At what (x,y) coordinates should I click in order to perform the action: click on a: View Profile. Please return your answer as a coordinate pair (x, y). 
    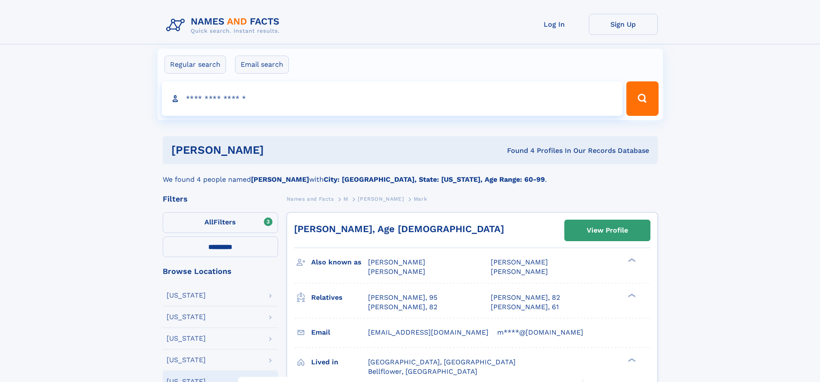
    Looking at the image, I should click on (607, 230).